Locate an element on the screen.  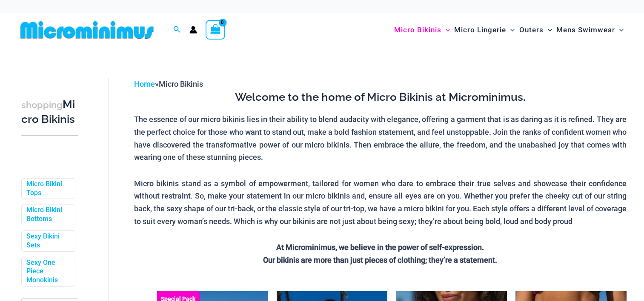
a: Home is located at coordinates (144, 84).